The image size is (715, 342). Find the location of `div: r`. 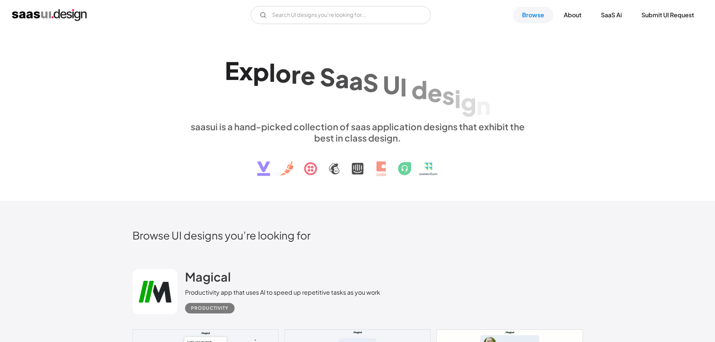

div: r is located at coordinates (296, 74).